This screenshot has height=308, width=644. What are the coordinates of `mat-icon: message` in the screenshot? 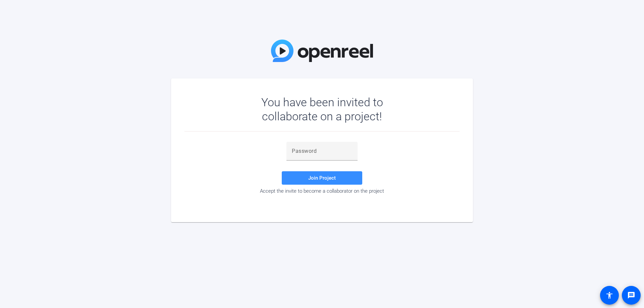 It's located at (631, 295).